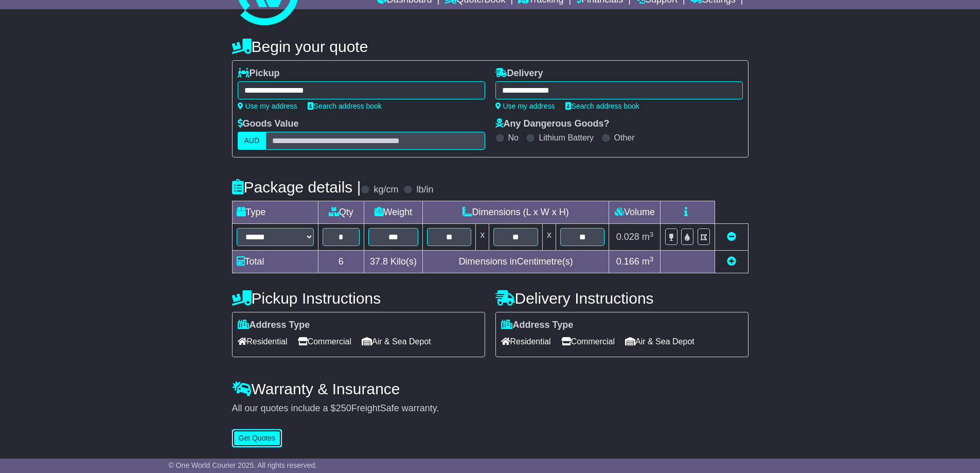 Image resolution: width=980 pixels, height=473 pixels. Describe the element at coordinates (393, 213) in the screenshot. I see `td: Weight` at that location.